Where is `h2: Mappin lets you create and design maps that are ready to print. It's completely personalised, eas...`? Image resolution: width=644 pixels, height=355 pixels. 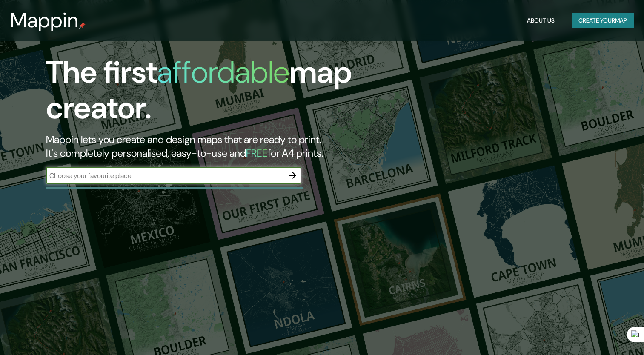 h2: Mappin lets you create and design maps that are ready to print. It's completely personalised, eas... is located at coordinates (207, 146).